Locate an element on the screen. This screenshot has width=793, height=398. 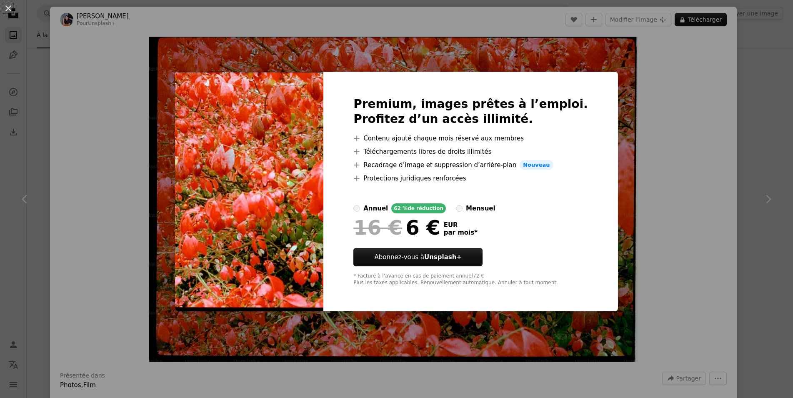
span: 16 € is located at coordinates (378, 228).